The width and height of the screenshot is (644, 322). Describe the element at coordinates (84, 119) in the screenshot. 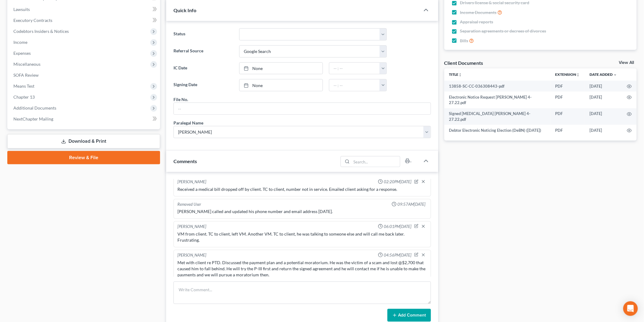

I see `a: NextChapter Mailing` at that location.